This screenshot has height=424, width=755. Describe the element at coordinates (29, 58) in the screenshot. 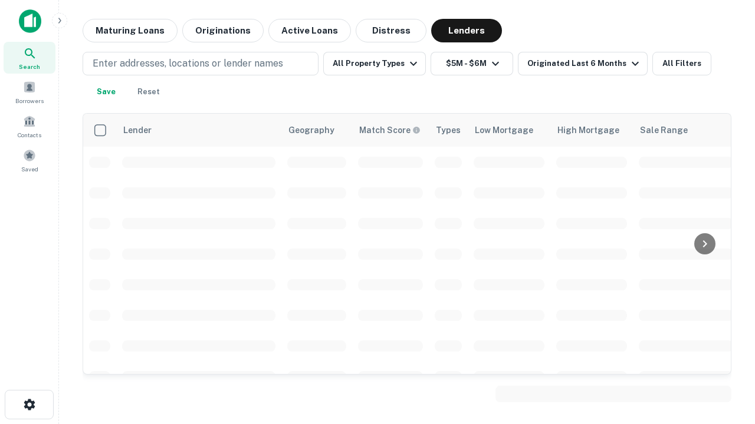

I see `div: Search` at that location.